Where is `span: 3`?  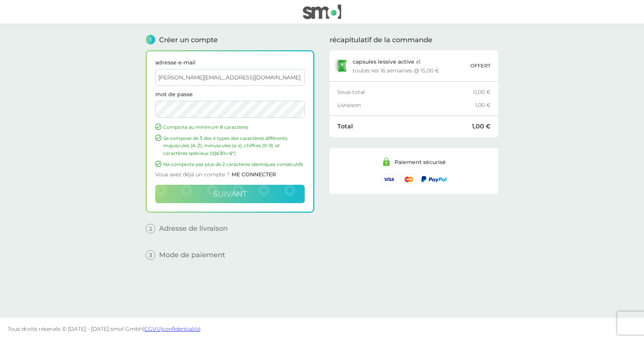
span: 3 is located at coordinates (150, 255).